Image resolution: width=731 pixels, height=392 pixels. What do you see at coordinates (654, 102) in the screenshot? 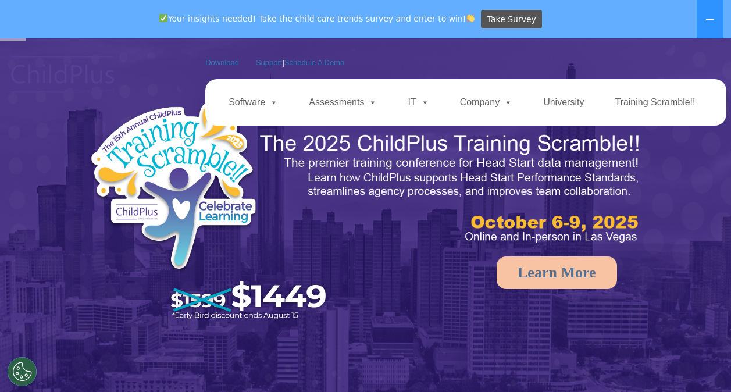
I see `a: Training Scramble!!` at bounding box center [654, 102].